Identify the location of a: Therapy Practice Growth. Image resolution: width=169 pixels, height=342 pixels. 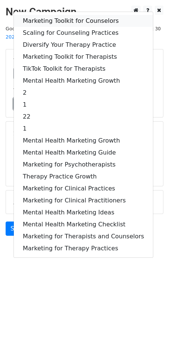
(83, 176).